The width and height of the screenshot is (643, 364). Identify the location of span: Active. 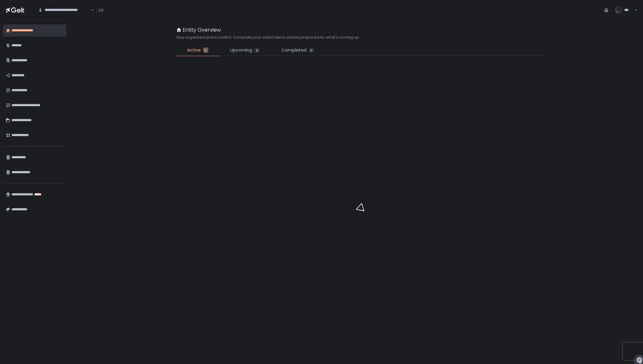
(194, 50).